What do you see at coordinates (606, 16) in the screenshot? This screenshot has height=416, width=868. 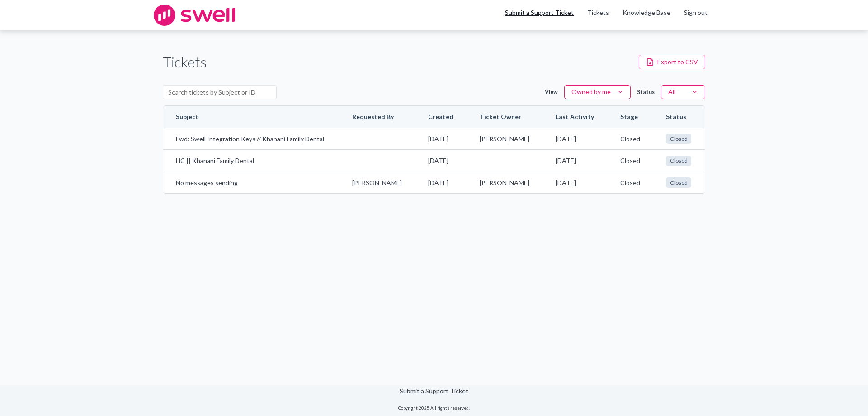 I see `ul: Main menu` at bounding box center [606, 16].